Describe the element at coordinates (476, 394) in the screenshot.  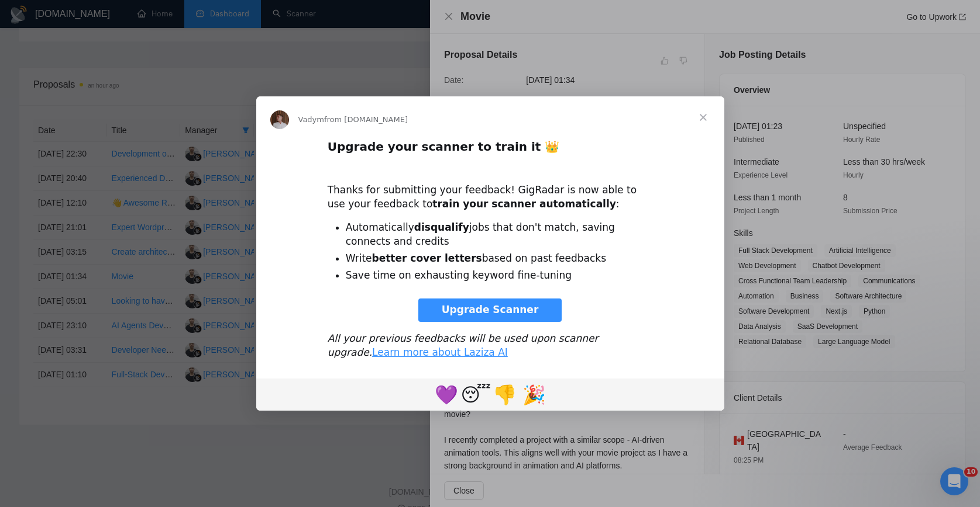
I see `span: sleeping reaction` at that location.